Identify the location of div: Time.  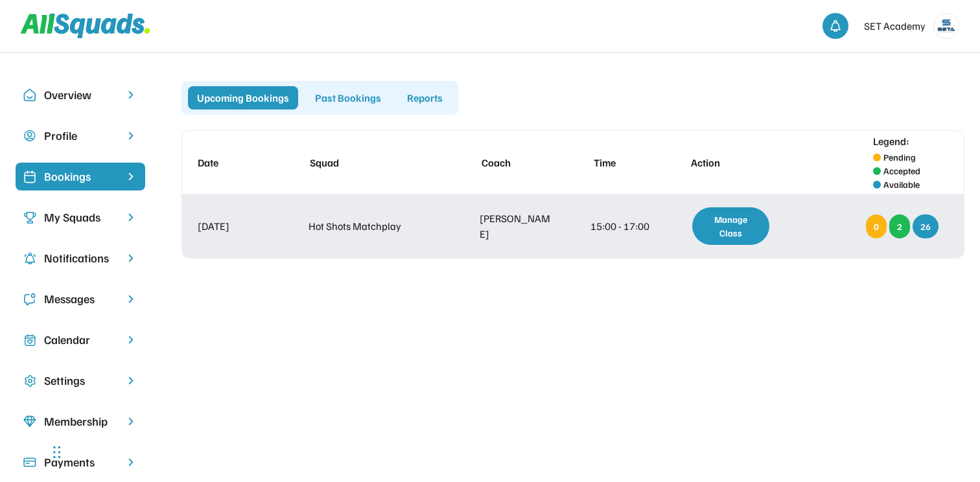
(623, 163).